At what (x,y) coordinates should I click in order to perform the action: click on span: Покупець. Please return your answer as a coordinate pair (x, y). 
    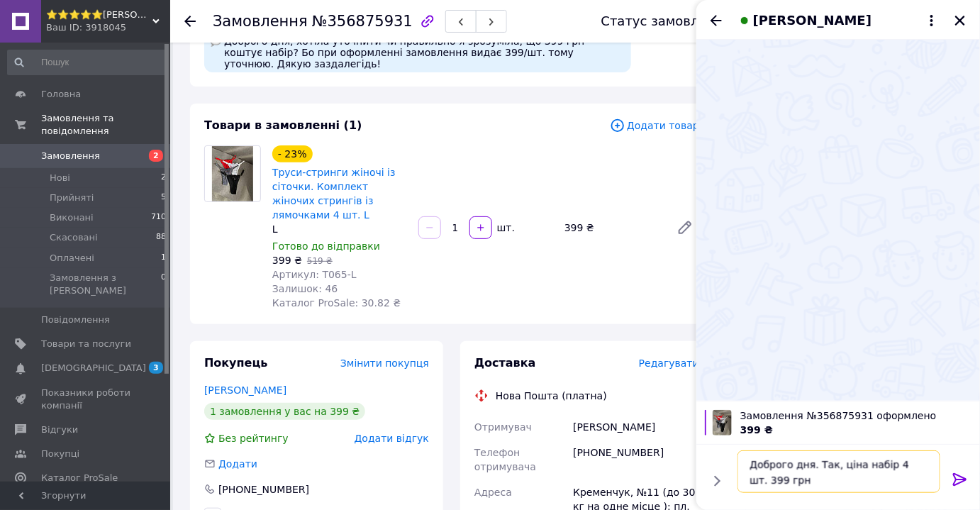
    Looking at the image, I should click on (237, 363).